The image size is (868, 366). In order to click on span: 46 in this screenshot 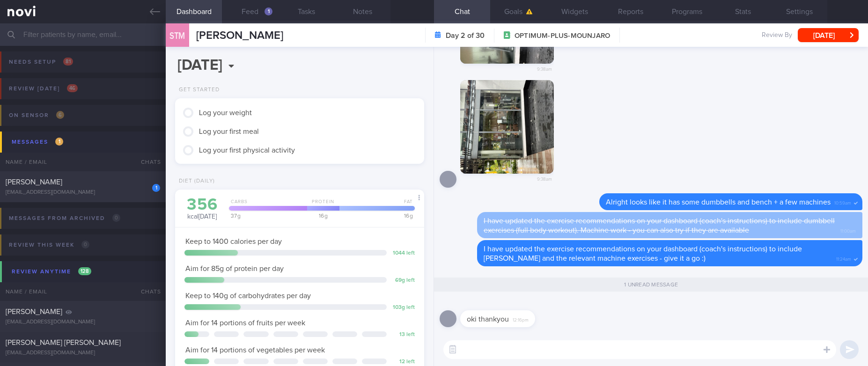, I will do `click(72, 88)`.